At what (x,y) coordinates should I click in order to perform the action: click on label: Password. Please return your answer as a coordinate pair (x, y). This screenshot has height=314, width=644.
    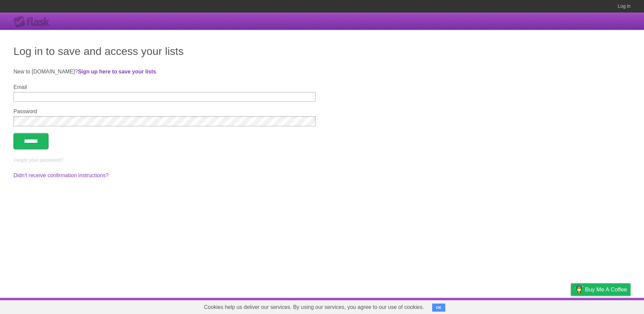
    Looking at the image, I should click on (164, 112).